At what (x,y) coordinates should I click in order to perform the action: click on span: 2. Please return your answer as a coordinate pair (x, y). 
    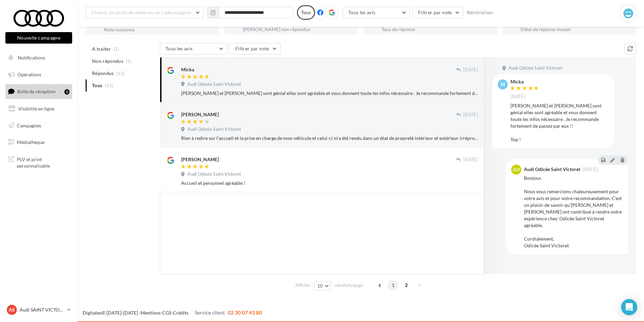
    Looking at the image, I should click on (407, 285).